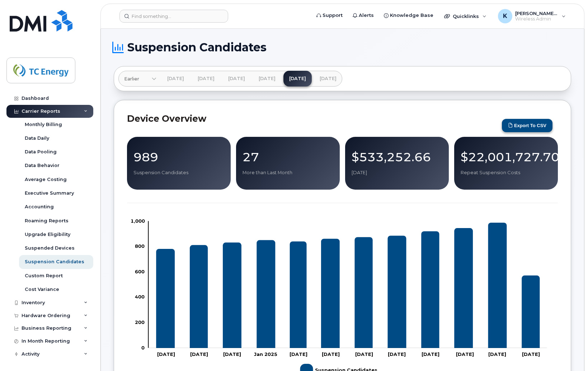 The image size is (588, 371). Describe the element at coordinates (143, 348) in the screenshot. I see `tspan: 0` at that location.